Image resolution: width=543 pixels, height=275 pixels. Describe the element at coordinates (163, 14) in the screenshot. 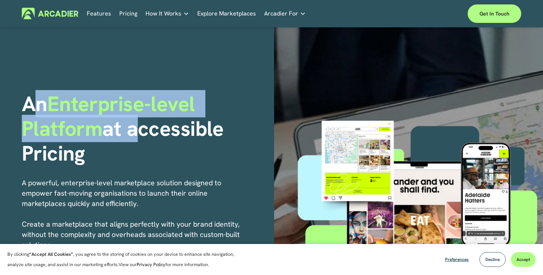

I see `span: How It Works` at that location.